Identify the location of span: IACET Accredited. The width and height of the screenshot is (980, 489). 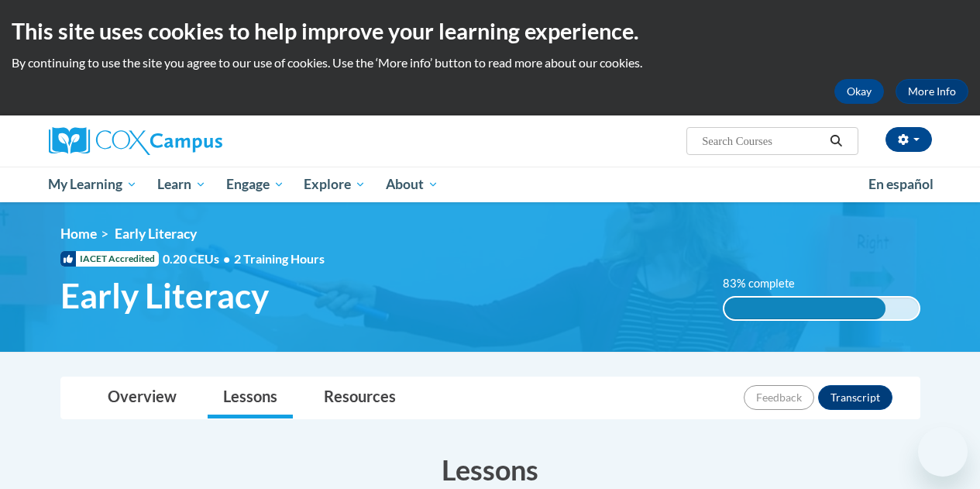
(109, 259).